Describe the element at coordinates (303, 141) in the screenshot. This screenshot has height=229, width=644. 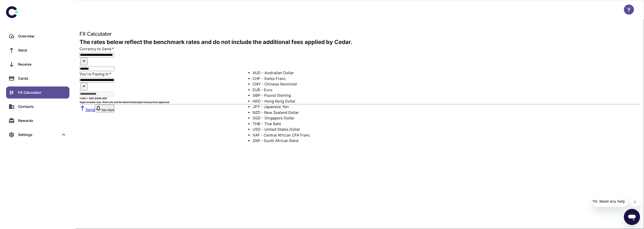
I see `li: ZAR - South African Rand` at that location.